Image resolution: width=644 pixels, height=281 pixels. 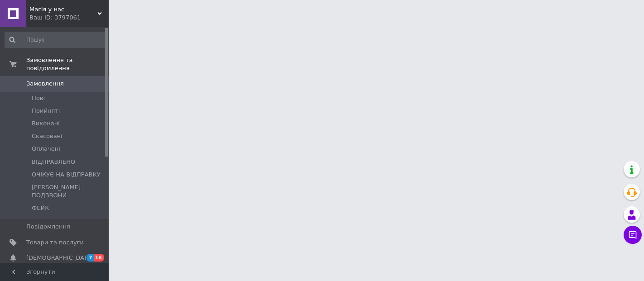 I want to click on span: Оплачені, so click(x=46, y=149).